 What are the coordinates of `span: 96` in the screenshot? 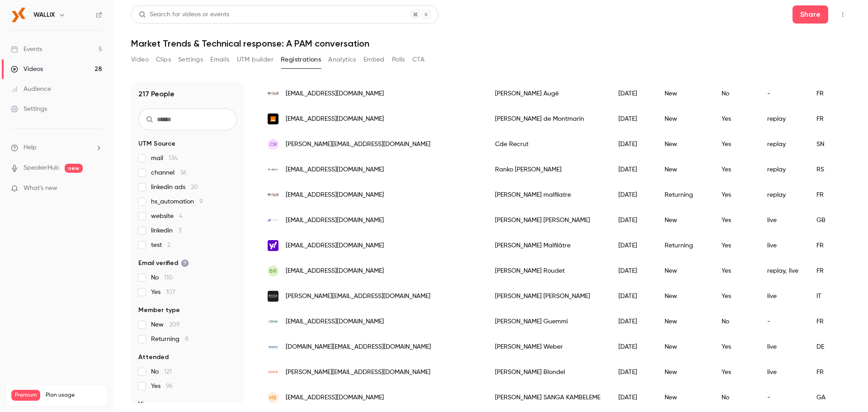 It's located at (169, 386).